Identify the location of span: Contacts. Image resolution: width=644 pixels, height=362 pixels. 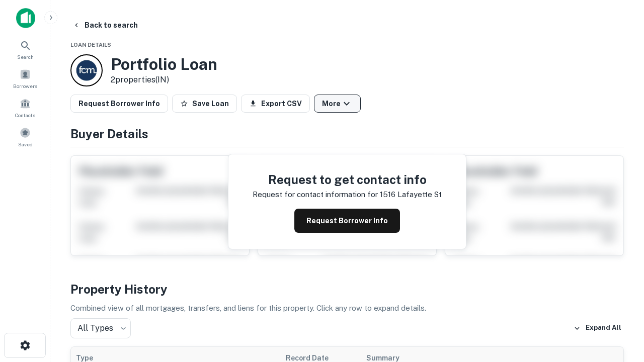
(25, 115).